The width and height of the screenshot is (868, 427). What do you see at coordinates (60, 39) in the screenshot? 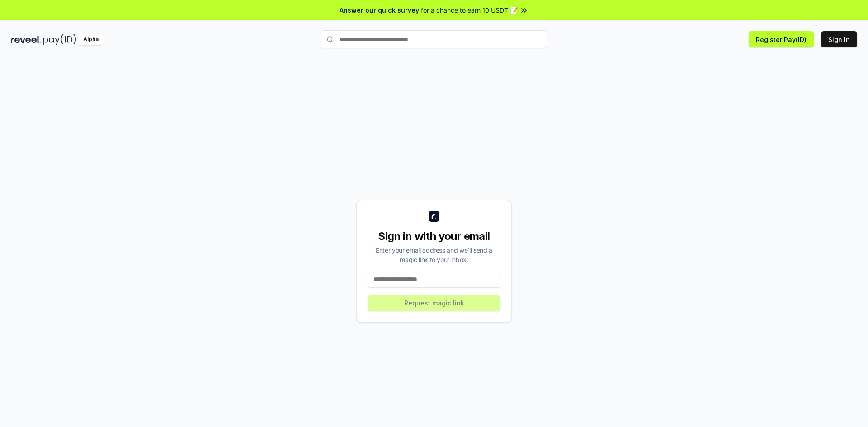
I see `img: pay_id` at bounding box center [60, 39].